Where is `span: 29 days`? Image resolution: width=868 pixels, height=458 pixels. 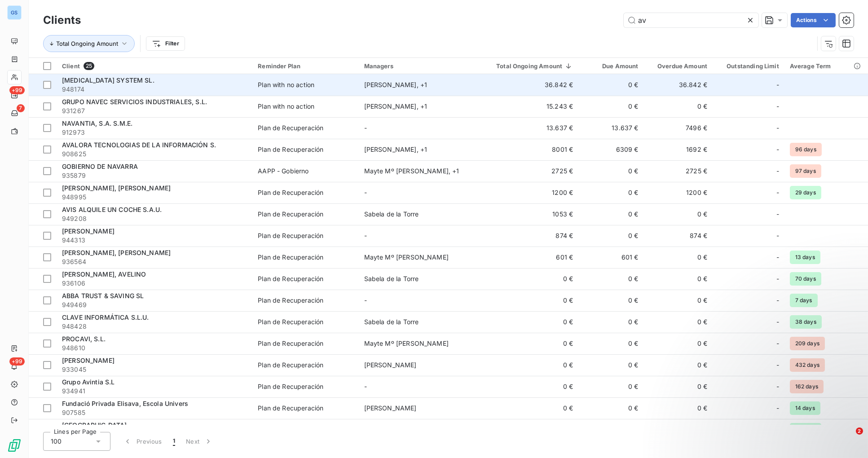 span: 29 days is located at coordinates (805, 192).